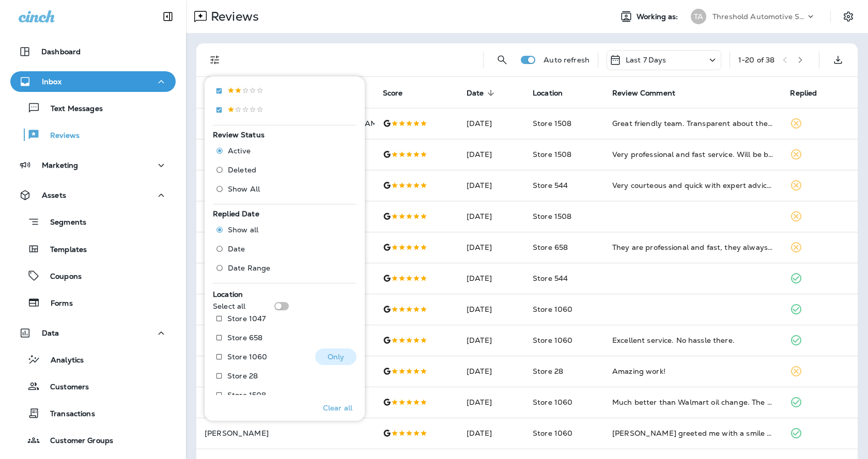 The height and width of the screenshot is (459, 868). I want to click on button: Forms, so click(93, 302).